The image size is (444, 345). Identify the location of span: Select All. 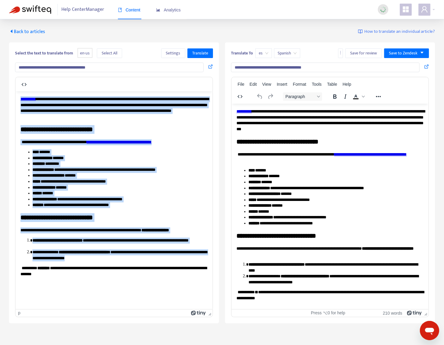
(109, 53).